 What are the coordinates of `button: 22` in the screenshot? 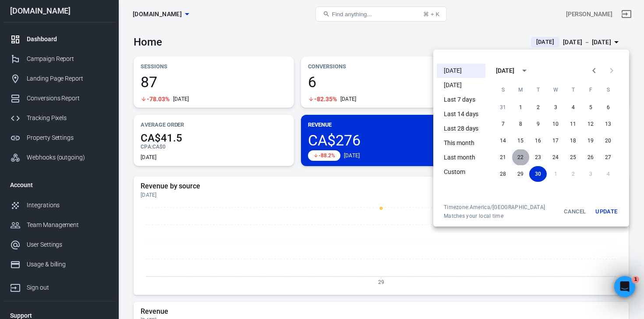 It's located at (521, 157).